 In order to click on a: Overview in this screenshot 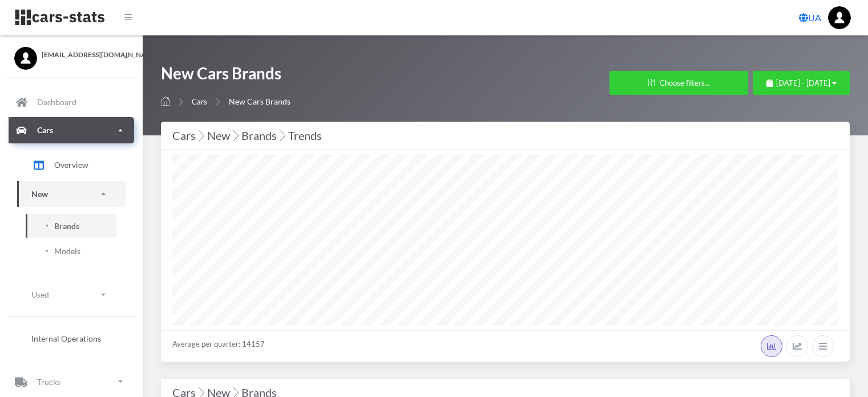, I will do `click(71, 165)`.